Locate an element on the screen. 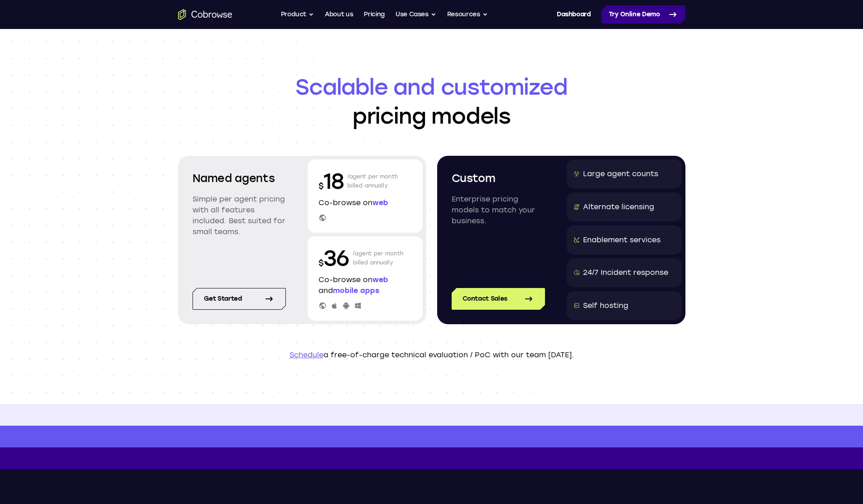 Image resolution: width=863 pixels, height=504 pixels. a: About us is located at coordinates (339, 14).